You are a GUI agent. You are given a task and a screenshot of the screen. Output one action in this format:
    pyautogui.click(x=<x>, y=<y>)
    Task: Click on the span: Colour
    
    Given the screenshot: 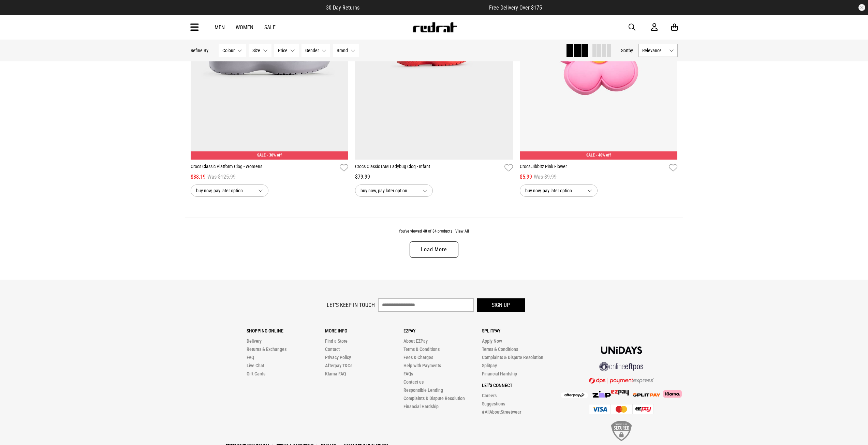 What is the action you would take?
    pyautogui.click(x=228, y=51)
    